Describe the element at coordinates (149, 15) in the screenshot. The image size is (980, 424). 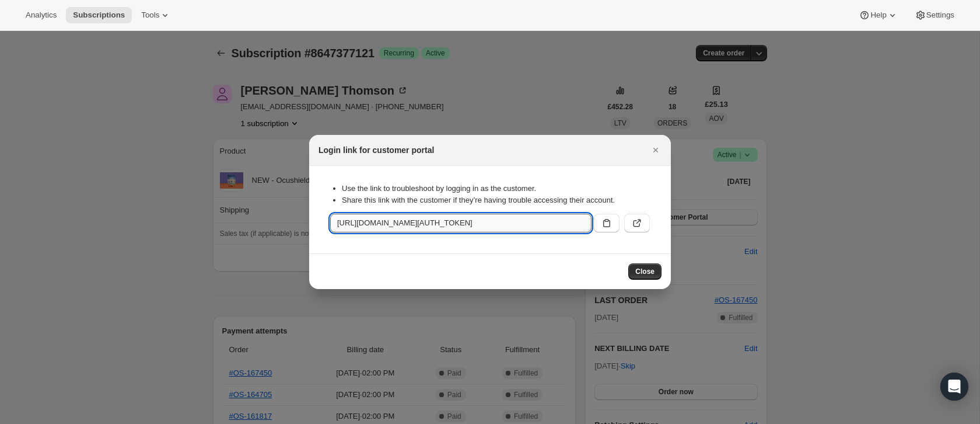
I see `span: Tools` at that location.